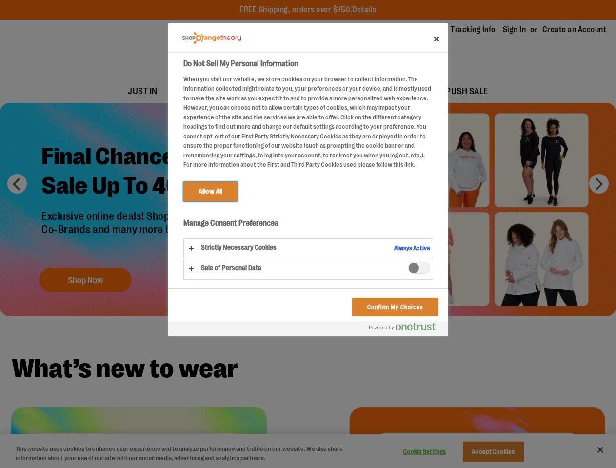  What do you see at coordinates (212, 38) in the screenshot?
I see `div: Company Logo` at bounding box center [212, 38].